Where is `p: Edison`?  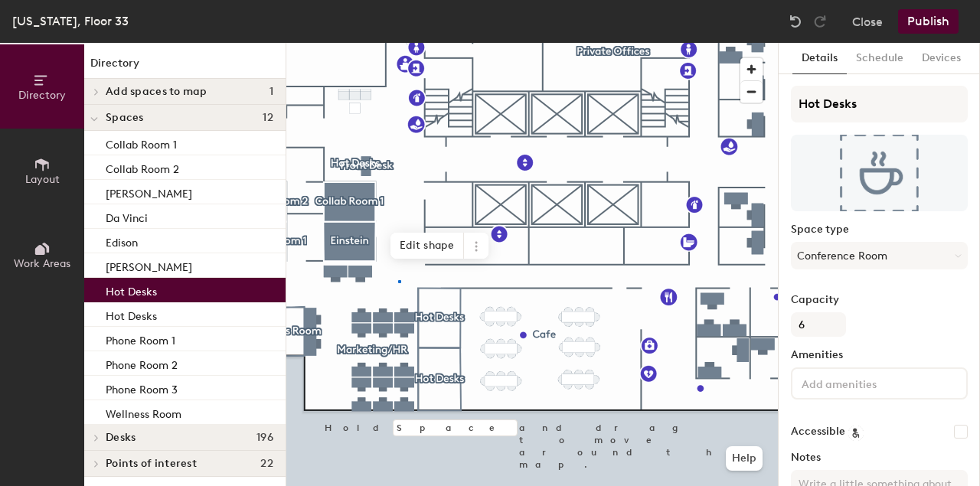 p: Edison is located at coordinates (121, 240).